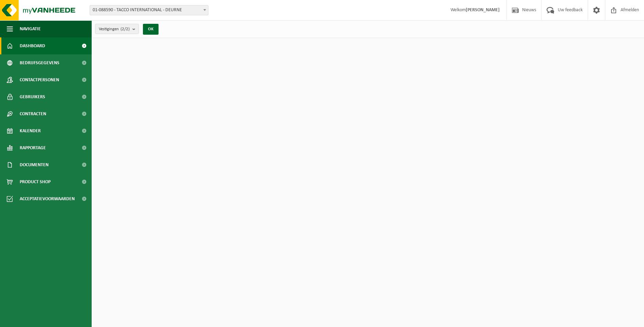 This screenshot has width=644, height=327. I want to click on span: Navigatie, so click(30, 29).